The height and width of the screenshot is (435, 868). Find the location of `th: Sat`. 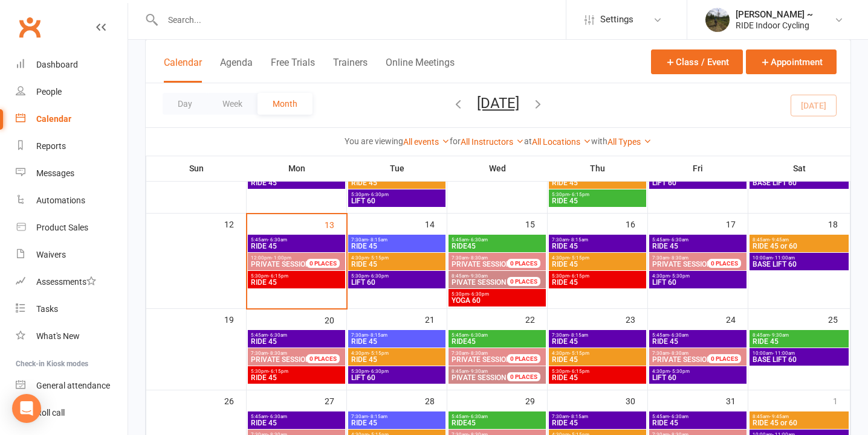

th: Sat is located at coordinates (799, 168).